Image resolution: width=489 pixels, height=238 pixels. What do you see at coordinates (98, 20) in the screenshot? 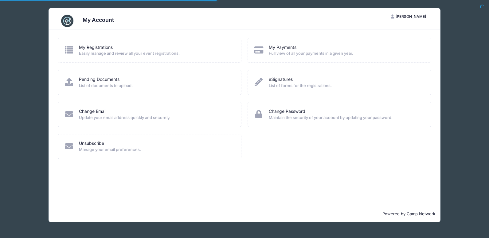
I see `h3: My Account` at bounding box center [98, 20].